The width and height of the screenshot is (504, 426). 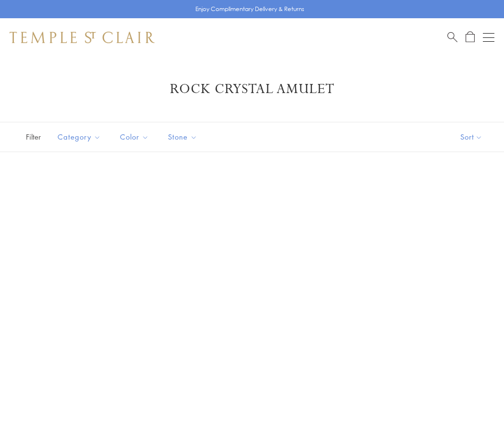 What do you see at coordinates (470, 37) in the screenshot?
I see `a: Open Shopping Bag` at bounding box center [470, 37].